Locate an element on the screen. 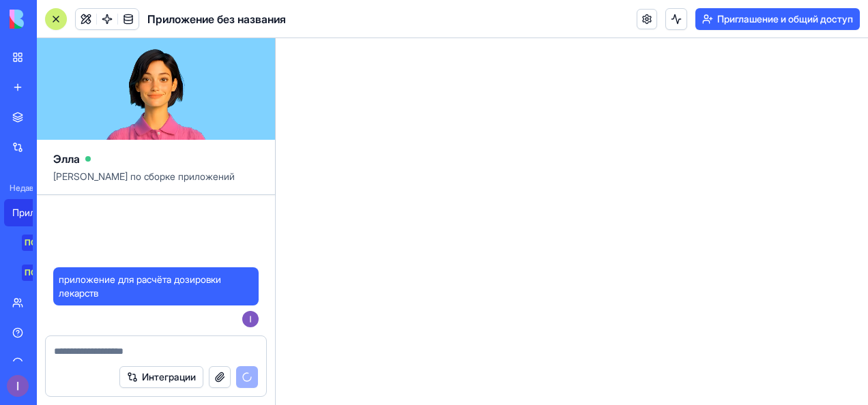 Image resolution: width=868 pixels, height=405 pixels. span: Элла is located at coordinates (66, 158).